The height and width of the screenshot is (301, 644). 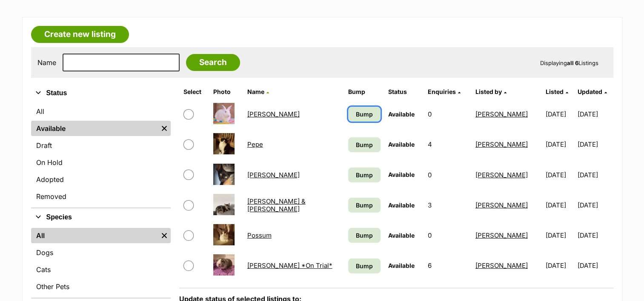 I want to click on div: Status, so click(x=101, y=155).